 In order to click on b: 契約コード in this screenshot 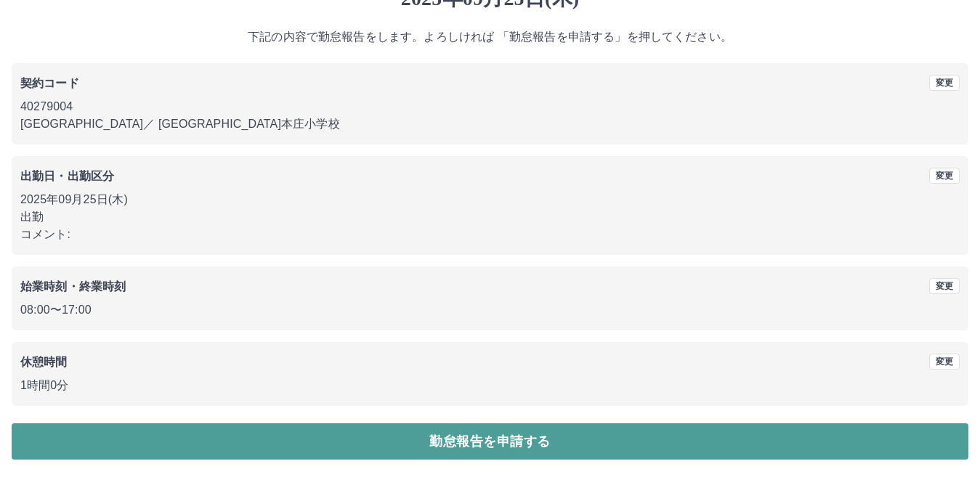, I will do `click(50, 82)`.